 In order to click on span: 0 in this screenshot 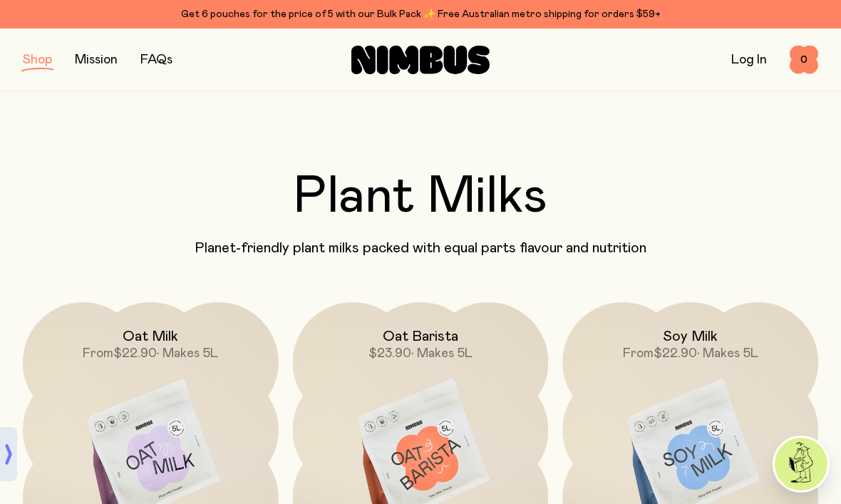, I will do `click(804, 60)`.